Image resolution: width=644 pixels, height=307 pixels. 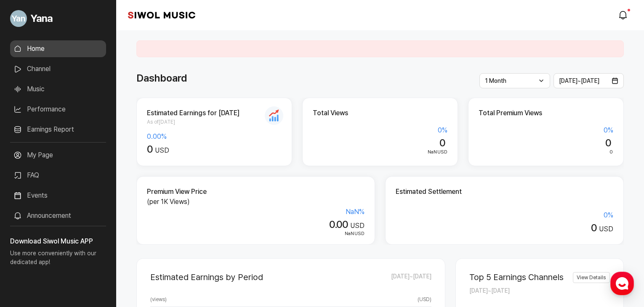 What do you see at coordinates (58, 69) in the screenshot?
I see `a: Channel` at bounding box center [58, 69].